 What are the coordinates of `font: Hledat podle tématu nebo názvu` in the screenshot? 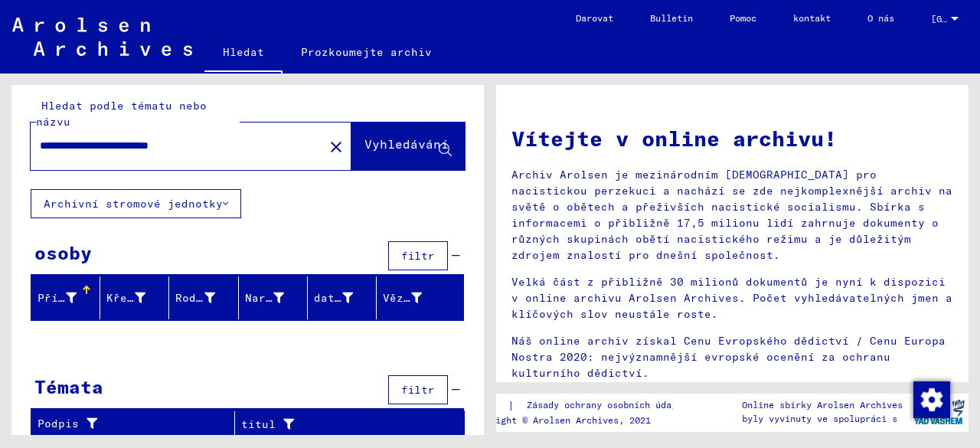 It's located at (121, 113).